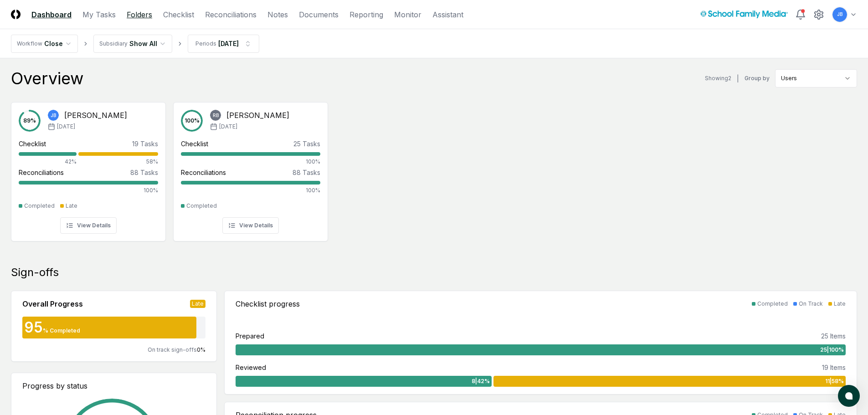 This screenshot has width=868, height=415. What do you see at coordinates (277, 15) in the screenshot?
I see `a: Notes` at bounding box center [277, 15].